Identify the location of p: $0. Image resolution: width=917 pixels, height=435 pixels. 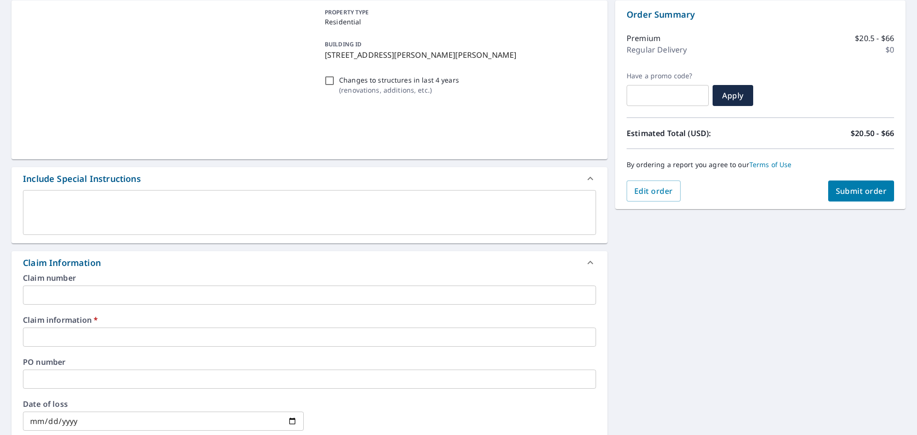
(889, 50).